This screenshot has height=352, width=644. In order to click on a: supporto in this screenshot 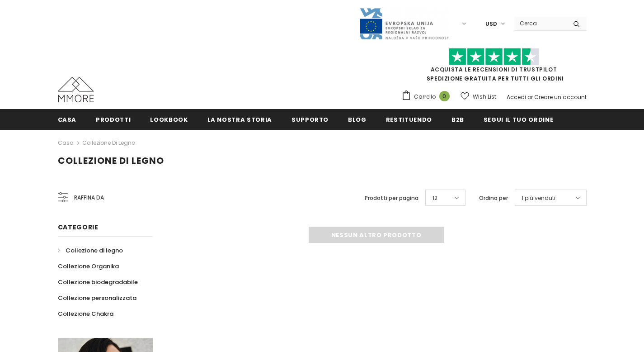, I will do `click(310, 119)`.